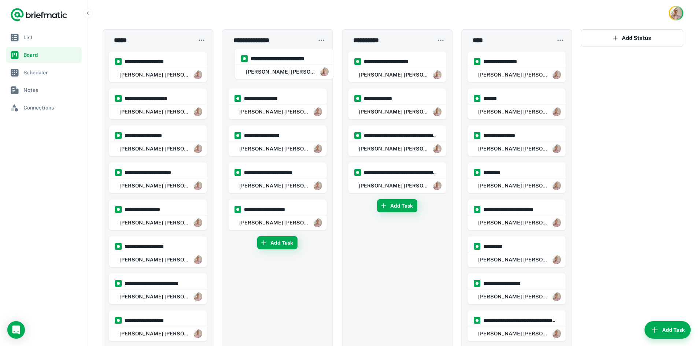 The image size is (698, 346). Describe the element at coordinates (676, 13) in the screenshot. I see `img: Rob Mark` at that location.